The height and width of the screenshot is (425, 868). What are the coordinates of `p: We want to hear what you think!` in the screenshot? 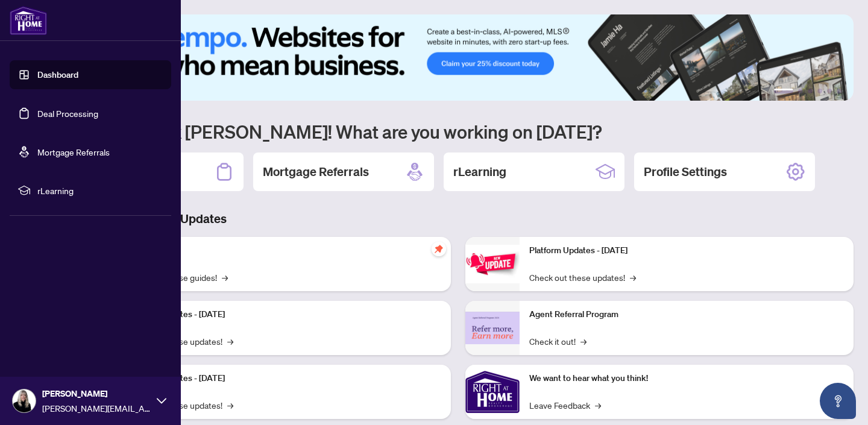 It's located at (687, 378).